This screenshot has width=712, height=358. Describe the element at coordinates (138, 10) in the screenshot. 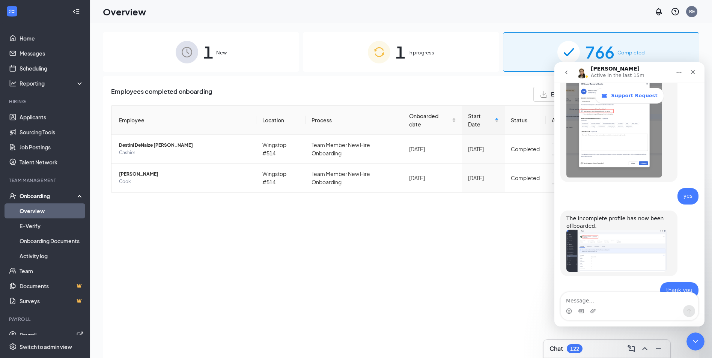

I see `div: Close` at that location.